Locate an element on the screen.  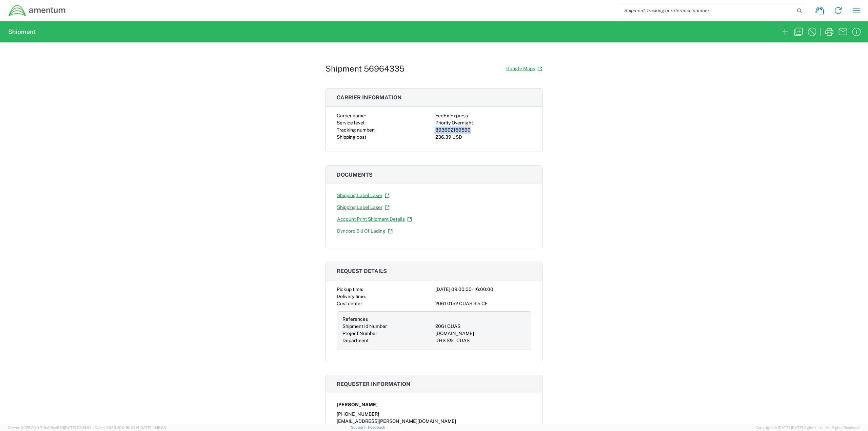
span: Request details is located at coordinates (362, 271).